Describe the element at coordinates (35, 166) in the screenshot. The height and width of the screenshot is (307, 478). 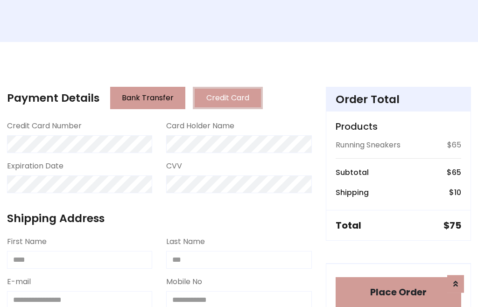
I see `label: Expiration Date` at that location.